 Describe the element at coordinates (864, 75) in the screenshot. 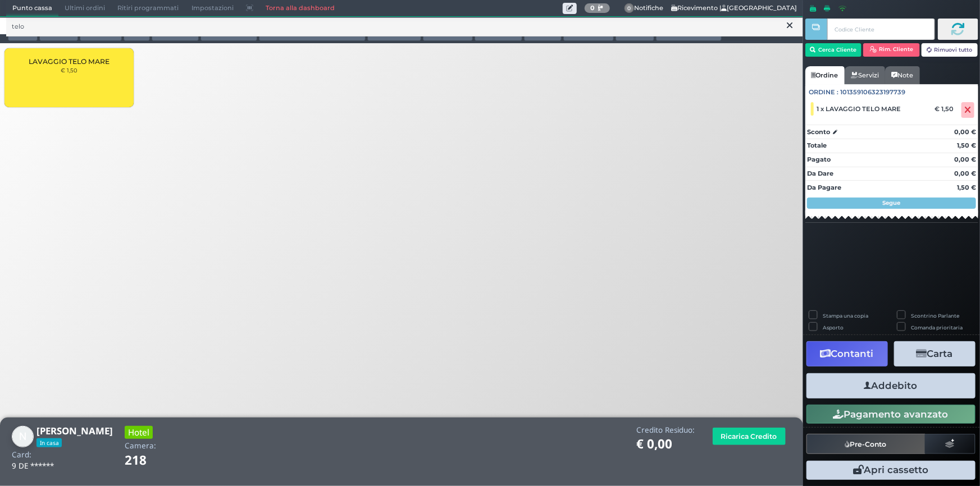

I see `a: Servizi` at that location.